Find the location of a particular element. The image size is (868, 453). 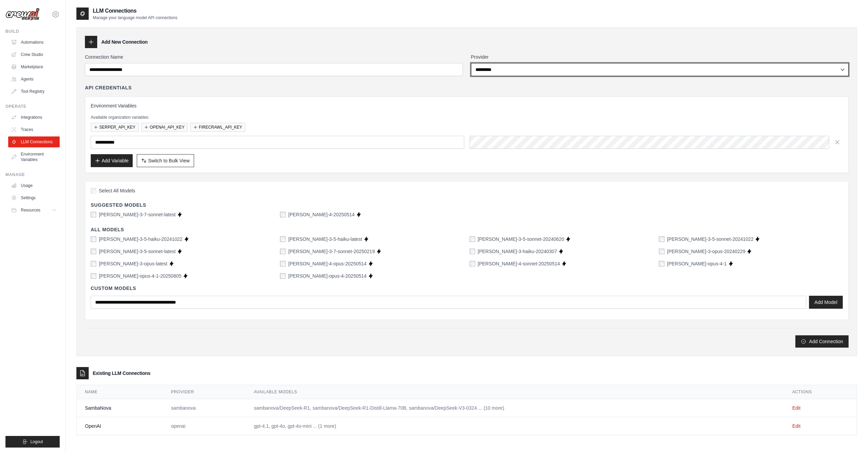

a: Marketplace is located at coordinates (34, 67).